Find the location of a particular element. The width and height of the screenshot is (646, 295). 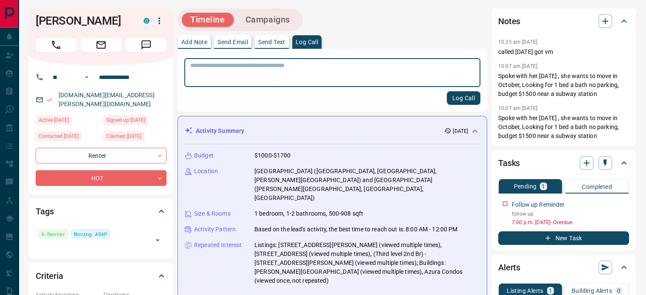

p: Activity Pattern is located at coordinates (215, 230).